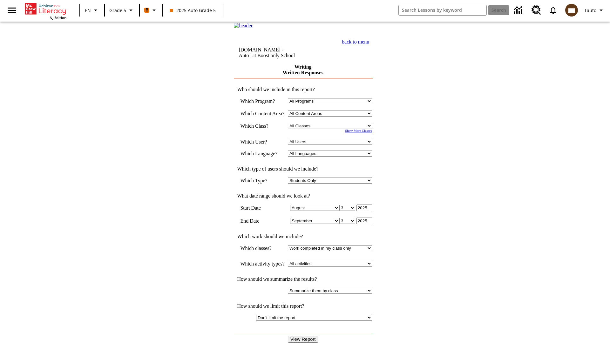  Describe the element at coordinates (303, 306) in the screenshot. I see `td: How should we limit this report?` at that location.